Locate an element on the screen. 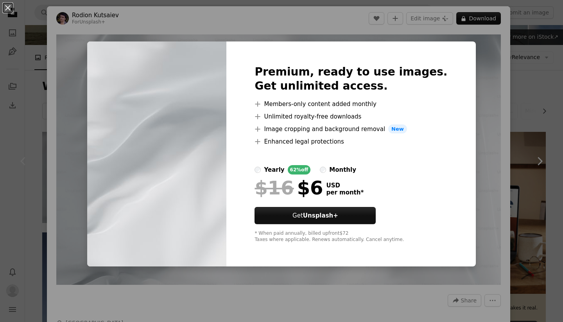  div: 62% off is located at coordinates (299, 170).